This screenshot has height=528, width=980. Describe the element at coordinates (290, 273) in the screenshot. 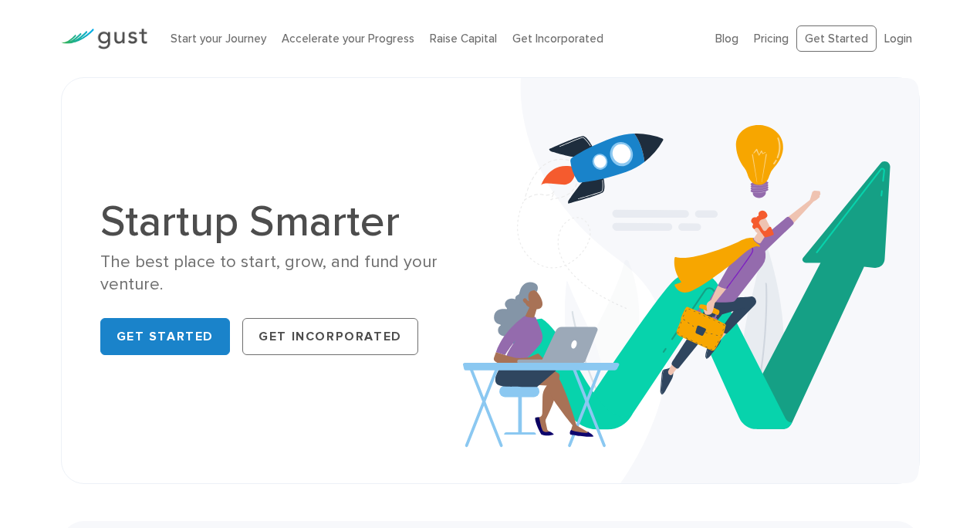

I see `div: The best place to start, grow, and fund your venture.` at that location.